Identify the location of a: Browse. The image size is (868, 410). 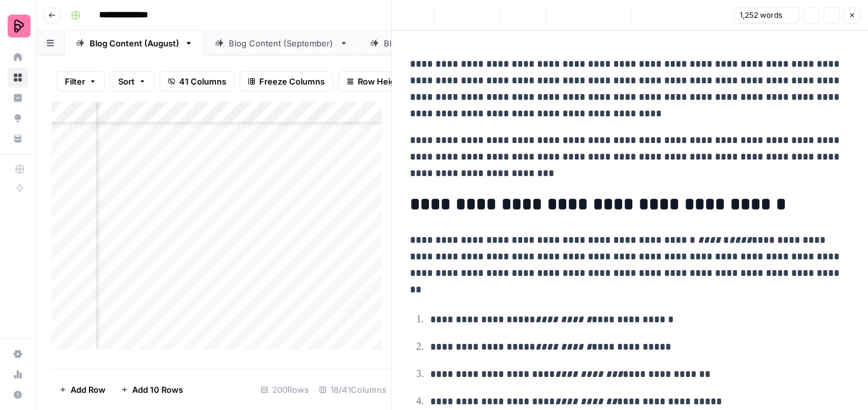
(18, 78).